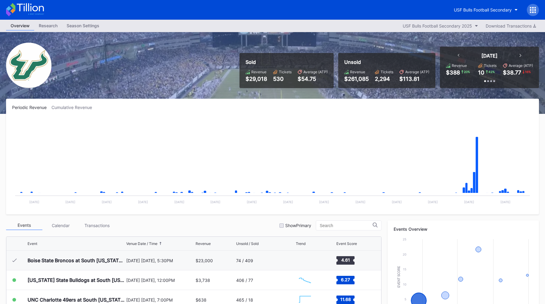  What do you see at coordinates (528, 72) in the screenshot?
I see `div: 16 %` at bounding box center [528, 72].